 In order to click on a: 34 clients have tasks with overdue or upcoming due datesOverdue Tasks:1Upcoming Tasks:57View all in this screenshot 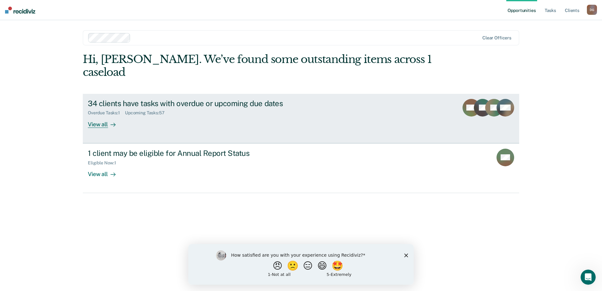, I will do `click(301, 118)`.